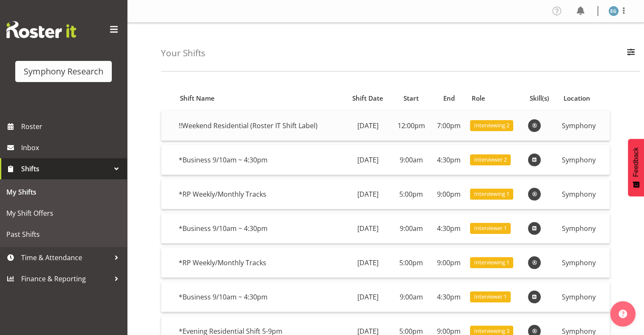  Describe the element at coordinates (492, 331) in the screenshot. I see `span: Interviewing 3` at that location.